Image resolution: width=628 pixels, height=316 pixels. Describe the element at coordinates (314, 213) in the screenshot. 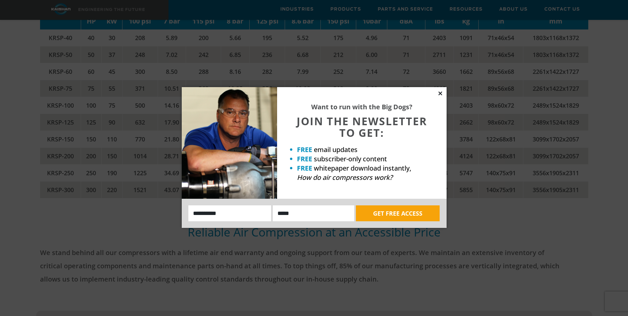

I see `input: Email` at that location.